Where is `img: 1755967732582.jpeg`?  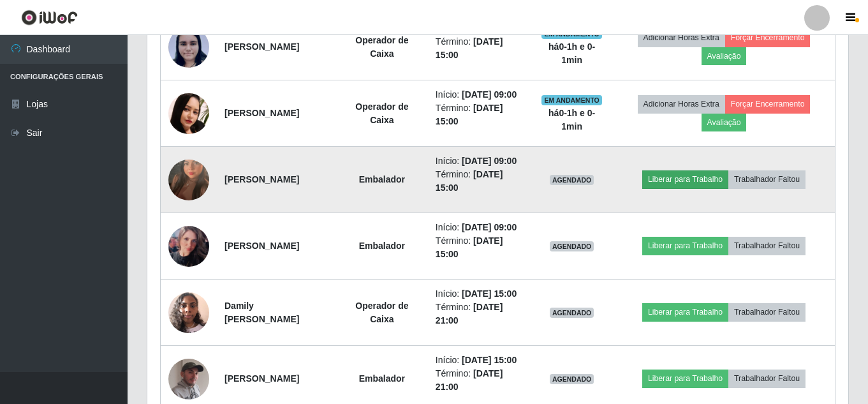
img: 1755967732582.jpeg is located at coordinates (189, 180).